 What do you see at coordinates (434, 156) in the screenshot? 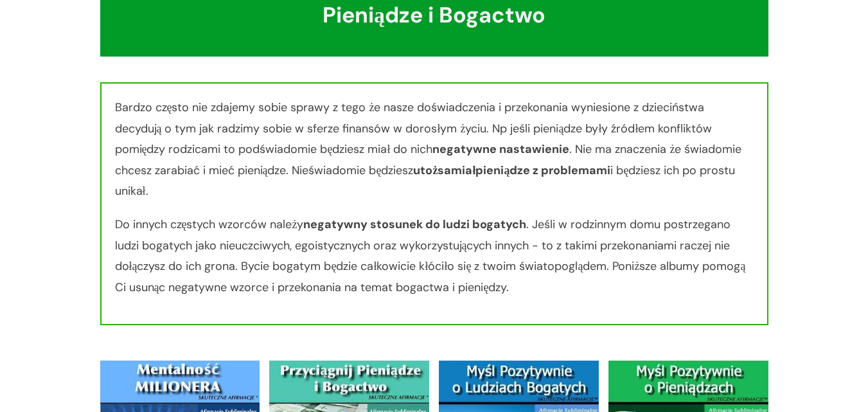
I see `p: Bardzo często nie zdajemy sobie sprawy z tego że nasze doświadczenia i przekonania wyniesione z d...` at bounding box center [434, 156].